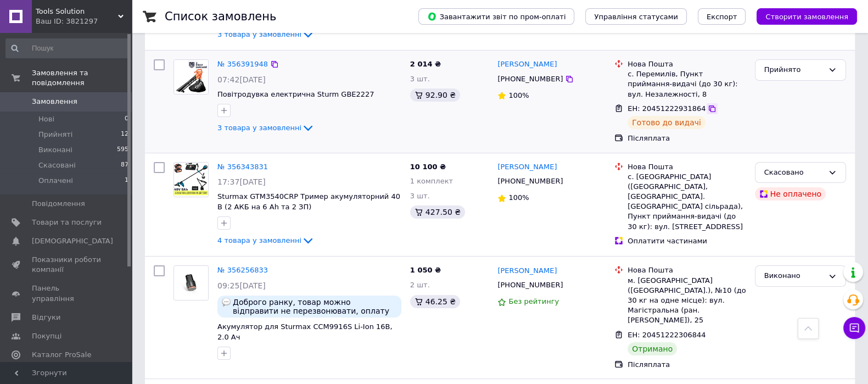 The image size is (868, 384). What do you see at coordinates (82, 78) in the screenshot?
I see `span: Замовлення та повідомлення` at bounding box center [82, 78].